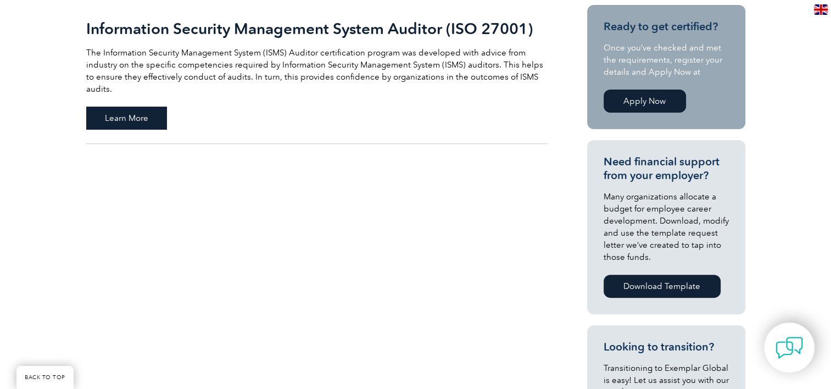  Describe the element at coordinates (661, 286) in the screenshot. I see `a: Download Template` at that location.